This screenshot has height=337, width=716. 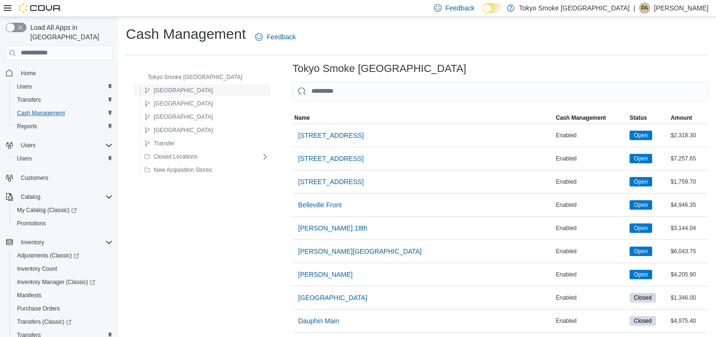 What do you see at coordinates (29, 295) in the screenshot?
I see `a: Manifests` at bounding box center [29, 295].